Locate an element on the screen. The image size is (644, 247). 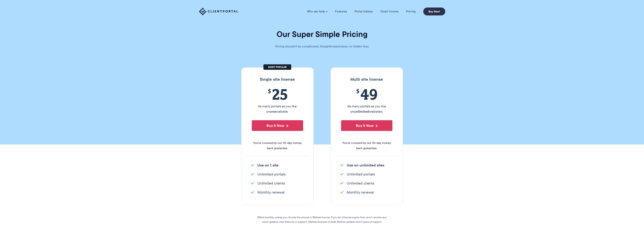
a: Buy Now! is located at coordinates (434, 11).